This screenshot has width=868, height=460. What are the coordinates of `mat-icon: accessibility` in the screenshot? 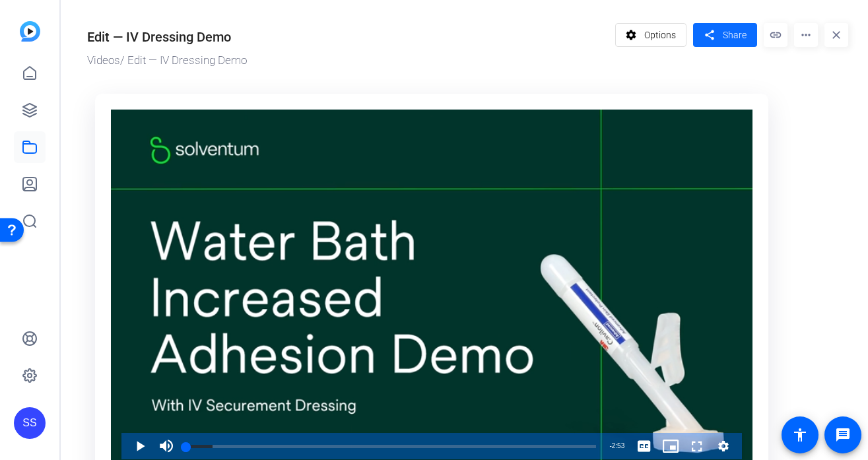 It's located at (800, 435).